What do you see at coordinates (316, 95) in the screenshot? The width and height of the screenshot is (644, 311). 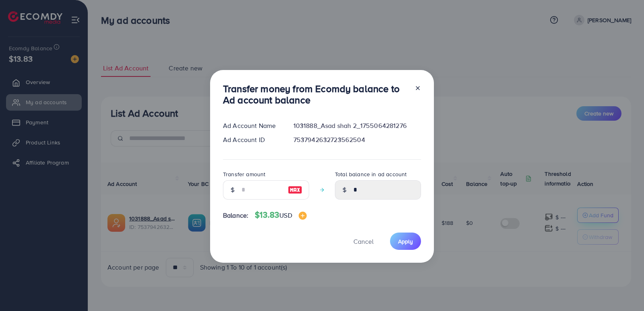 I see `h3: Transfer money from Ecomdy balance to Ad account balance` at bounding box center [316, 95].